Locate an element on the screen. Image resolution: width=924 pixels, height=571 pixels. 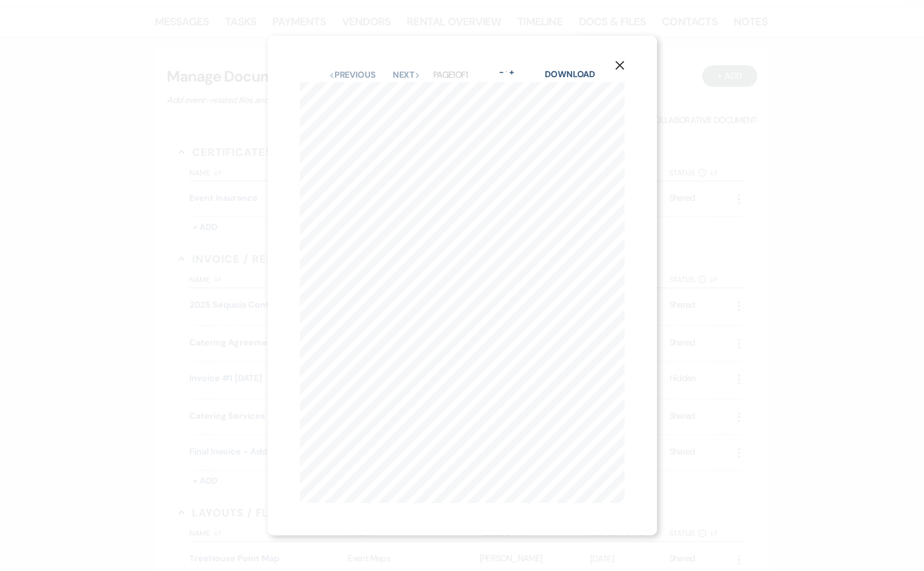
a: Download is located at coordinates (570, 74).